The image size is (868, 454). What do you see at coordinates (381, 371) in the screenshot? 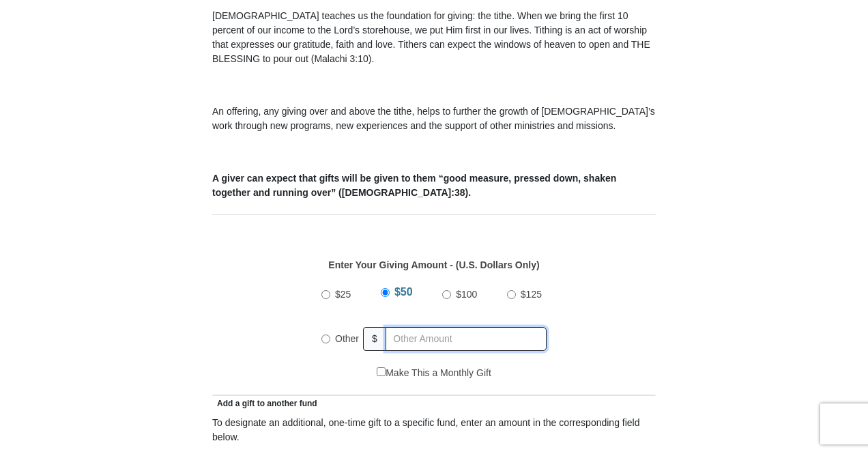
I see `input: Make This a Monthly Gift` at bounding box center [381, 371].